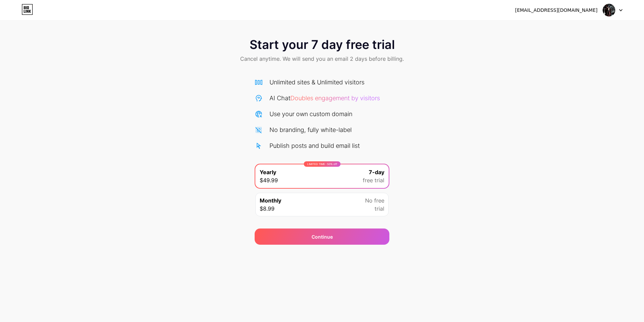 Image resolution: width=644 pixels, height=322 pixels. Describe the element at coordinates (322, 236) in the screenshot. I see `div: Continue` at that location.